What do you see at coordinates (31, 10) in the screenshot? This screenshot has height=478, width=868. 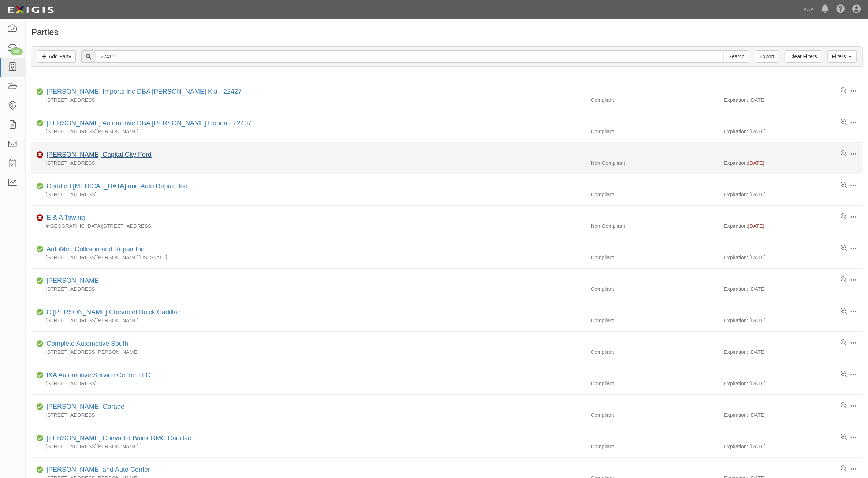 I see `img: logo-5460c22ac91f19d4615b14bd174203de0afe785f0fc80cf4dbbc73dc1793850b.png` at bounding box center [31, 10].